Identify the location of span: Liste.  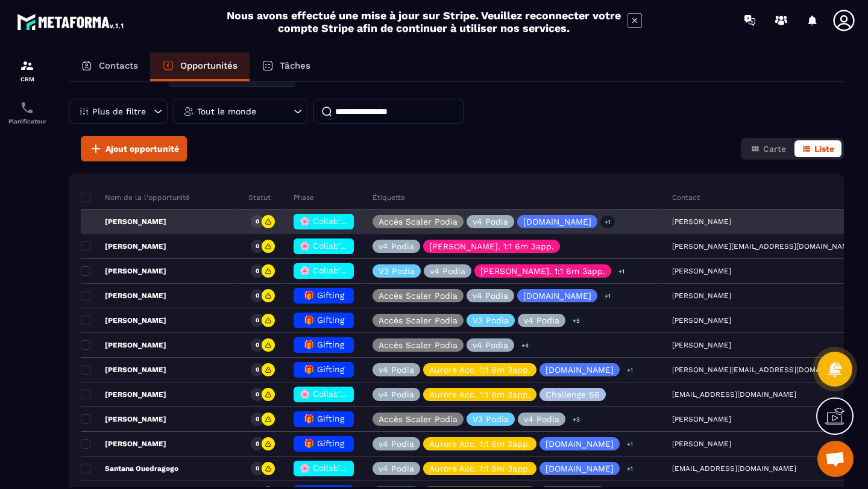
(824, 149).